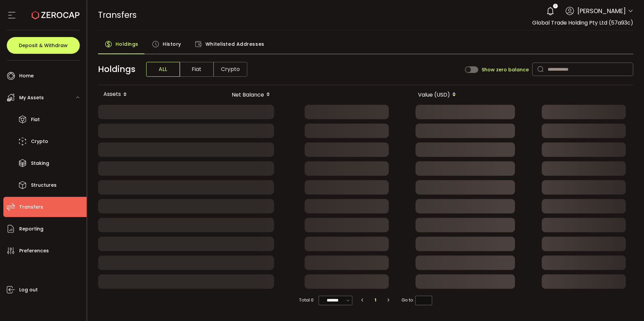 This screenshot has width=644, height=321. I want to click on span: Show zero balance, so click(505, 69).